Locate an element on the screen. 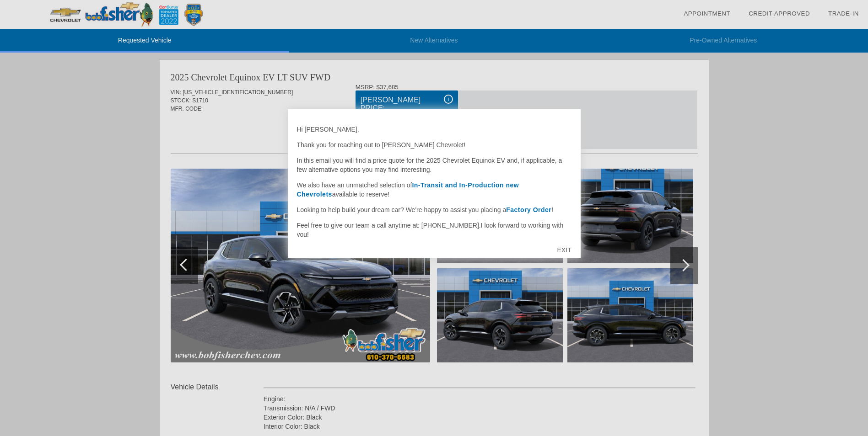 The width and height of the screenshot is (868, 436). a: Credit Approved is located at coordinates (779, 14).